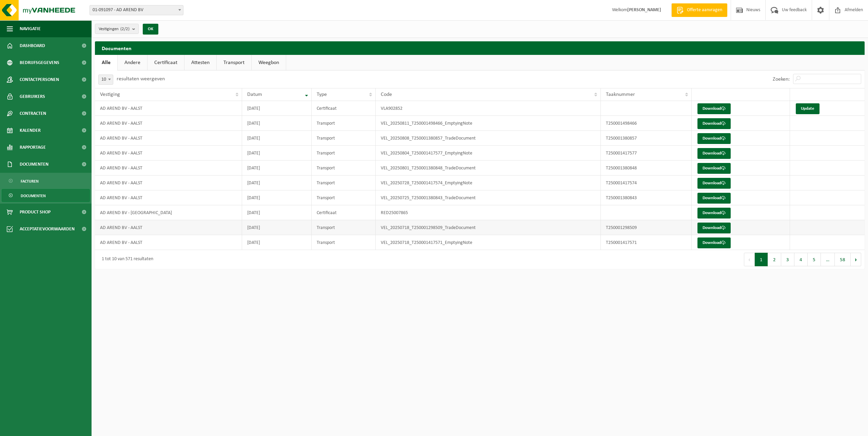 This screenshot has width=868, height=436. What do you see at coordinates (39, 63) in the screenshot?
I see `span: Bedrijfsgegevens` at bounding box center [39, 63].